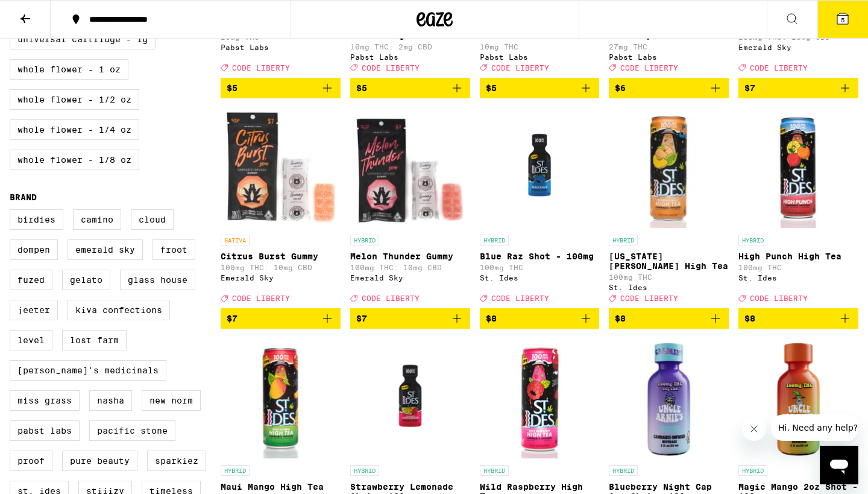 This screenshot has width=868, height=494. Describe the element at coordinates (177, 461) in the screenshot. I see `label: Sparkiez` at that location.